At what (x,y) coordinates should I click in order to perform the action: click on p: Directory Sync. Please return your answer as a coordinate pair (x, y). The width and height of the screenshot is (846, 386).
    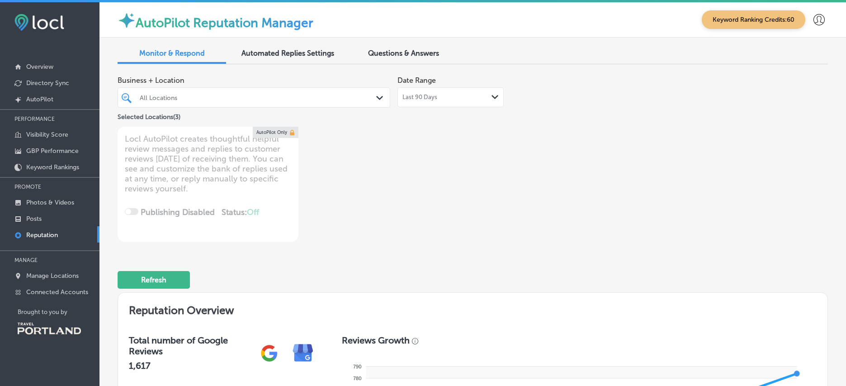
    Looking at the image, I should click on (47, 83).